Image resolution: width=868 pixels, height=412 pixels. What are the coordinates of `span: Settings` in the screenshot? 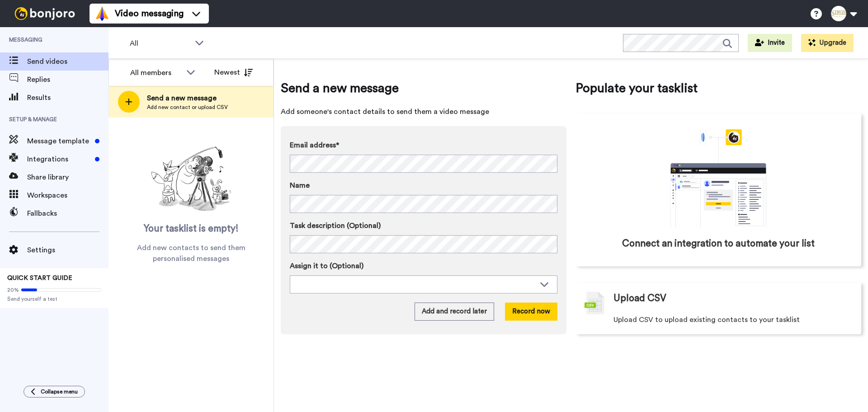 It's located at (68, 250).